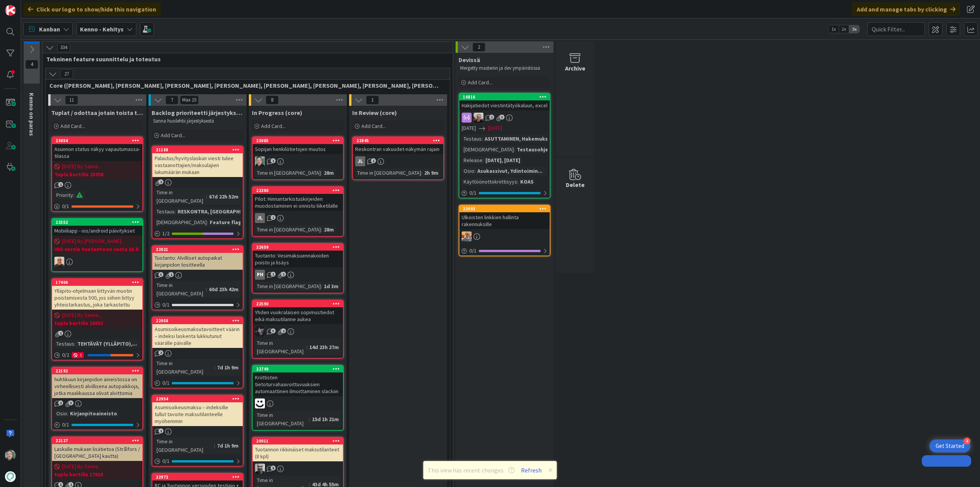 Image resolution: width=980 pixels, height=487 pixels. What do you see at coordinates (97, 141) in the screenshot?
I see `div: 23054` at bounding box center [97, 141].